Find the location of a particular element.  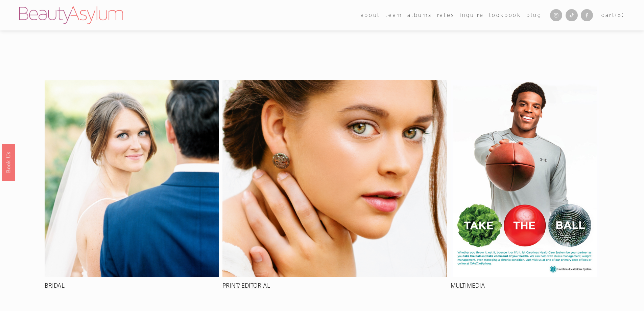

a: Inquire is located at coordinates (472, 15).